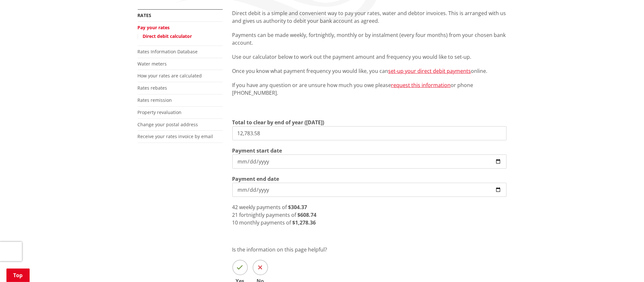 The image size is (644, 282). What do you see at coordinates (167, 51) in the screenshot?
I see `a: Rates Information Database` at bounding box center [167, 51].